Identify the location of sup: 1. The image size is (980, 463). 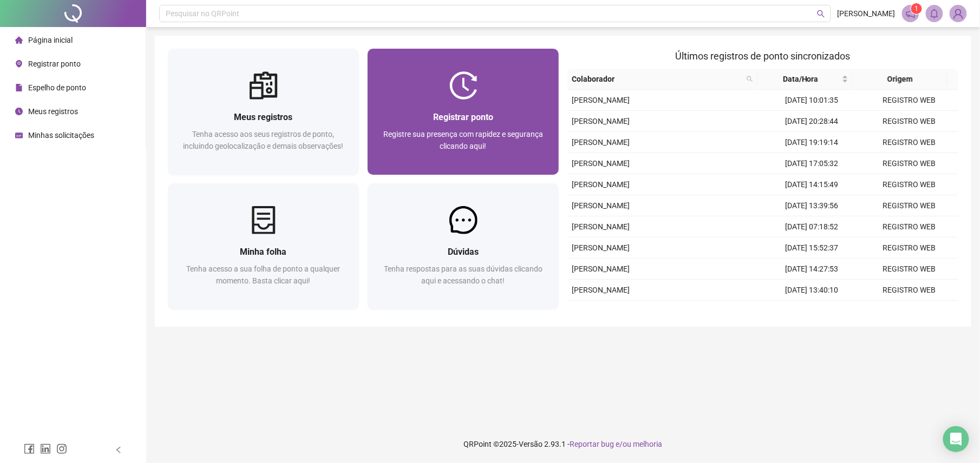
(917, 9).